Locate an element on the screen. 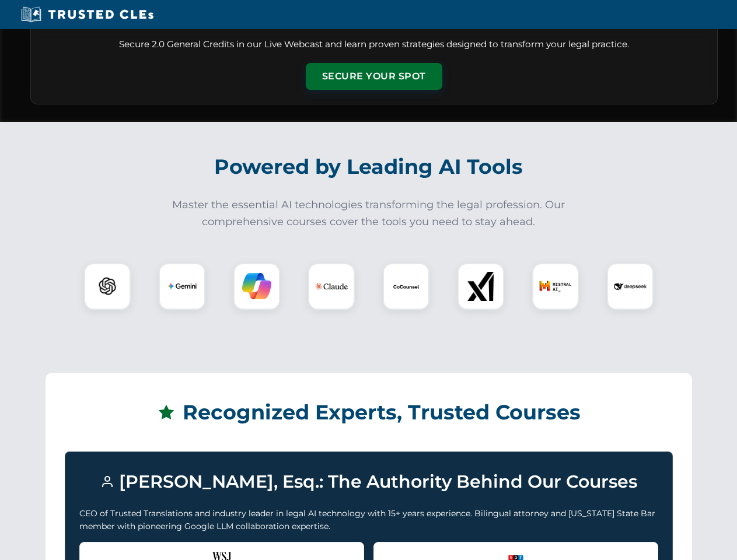 The image size is (737, 560). img: Copilot Logo is located at coordinates (257, 286).